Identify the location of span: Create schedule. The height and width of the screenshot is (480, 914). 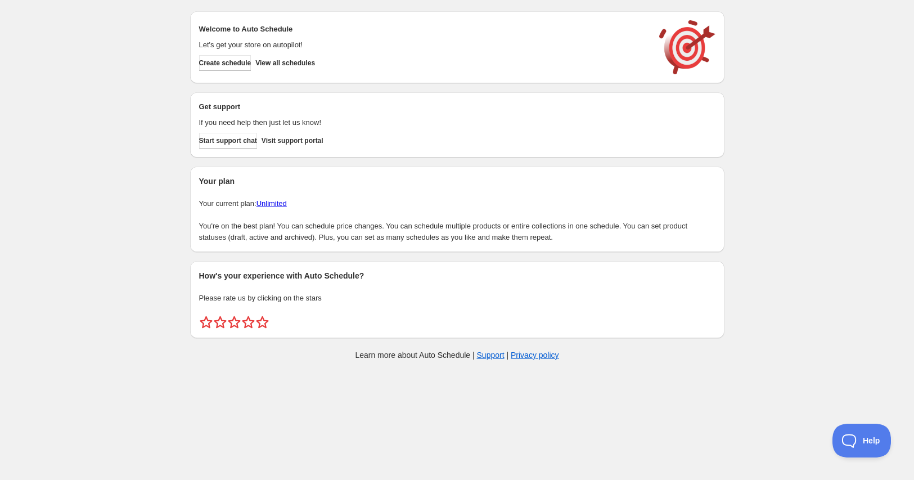
(225, 63).